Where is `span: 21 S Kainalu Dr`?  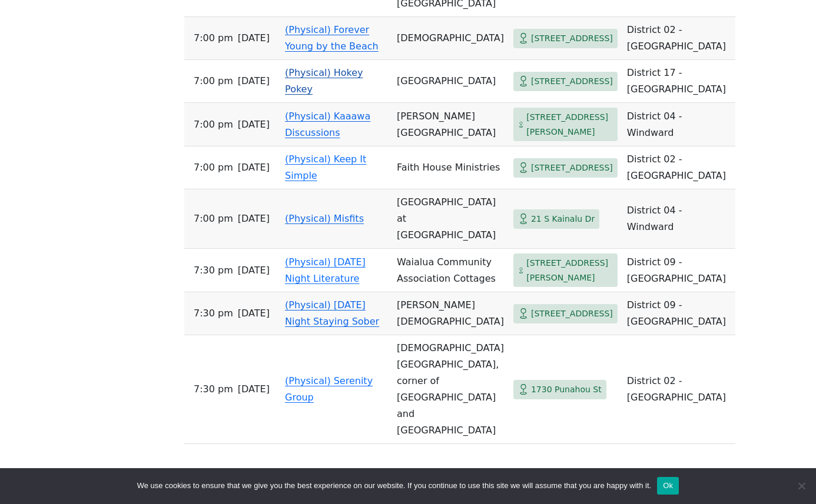
span: 21 S Kainalu Dr is located at coordinates (563, 219).